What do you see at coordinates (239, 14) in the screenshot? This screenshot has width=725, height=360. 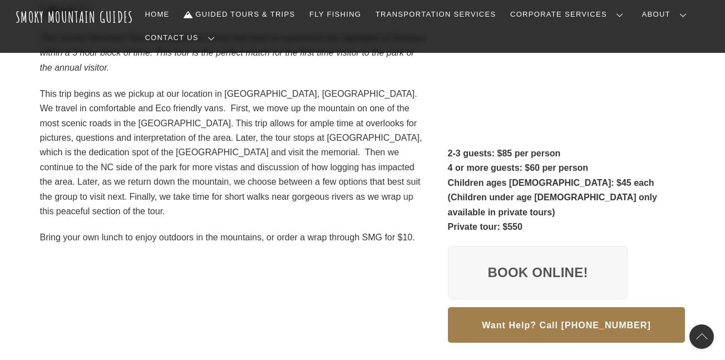 I see `a: Guided Tours & Trips` at bounding box center [239, 14].